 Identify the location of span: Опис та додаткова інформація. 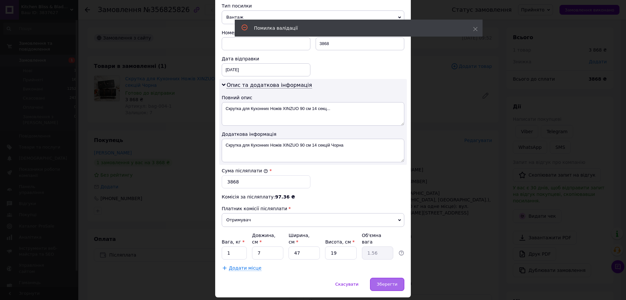
(269, 85).